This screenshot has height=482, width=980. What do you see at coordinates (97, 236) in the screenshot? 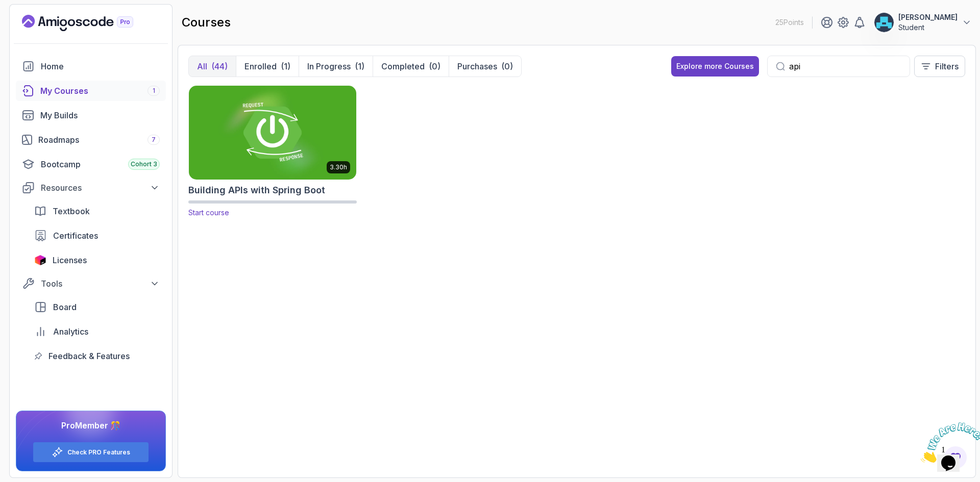
I see `a: certificates` at bounding box center [97, 236].